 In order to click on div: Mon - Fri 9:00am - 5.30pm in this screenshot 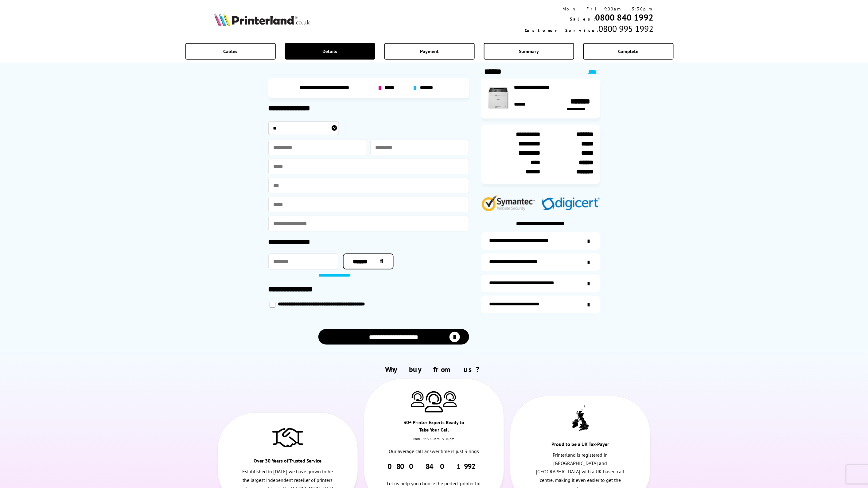, I will do `click(434, 441)`.